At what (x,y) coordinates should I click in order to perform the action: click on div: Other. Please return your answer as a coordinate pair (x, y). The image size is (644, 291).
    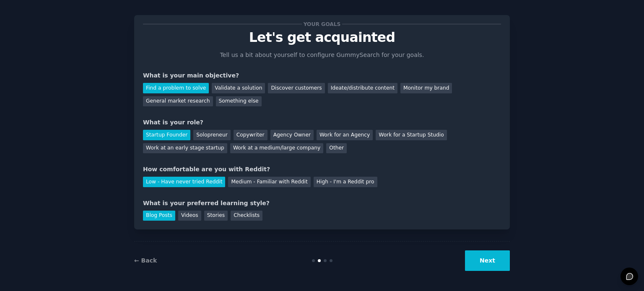
    Looking at the image, I should click on (336, 148).